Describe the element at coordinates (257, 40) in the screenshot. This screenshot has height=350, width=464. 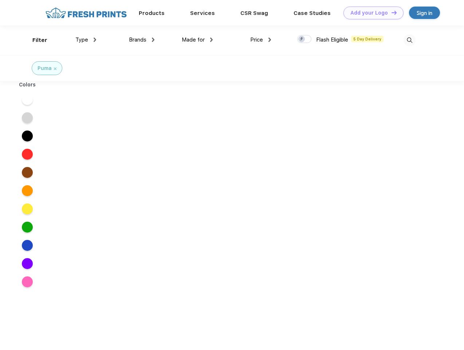
I see `span: Price` at that location.